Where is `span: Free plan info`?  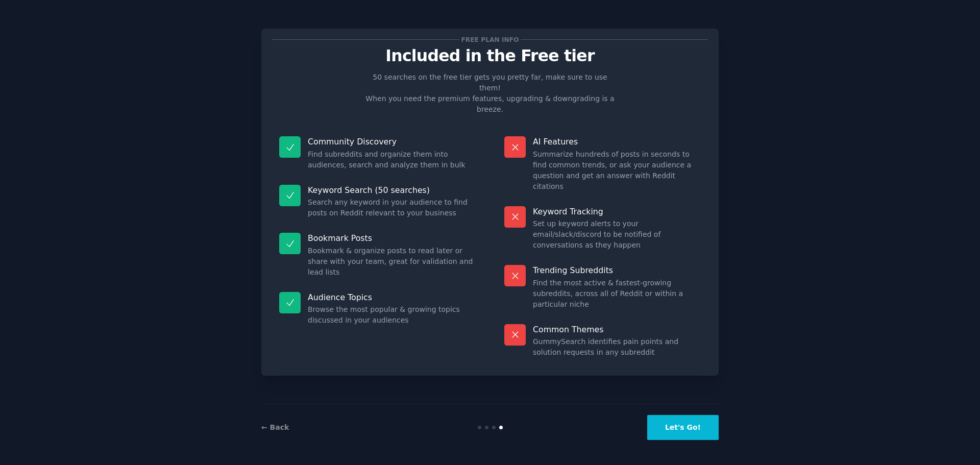
span: Free plan info is located at coordinates (490, 39).